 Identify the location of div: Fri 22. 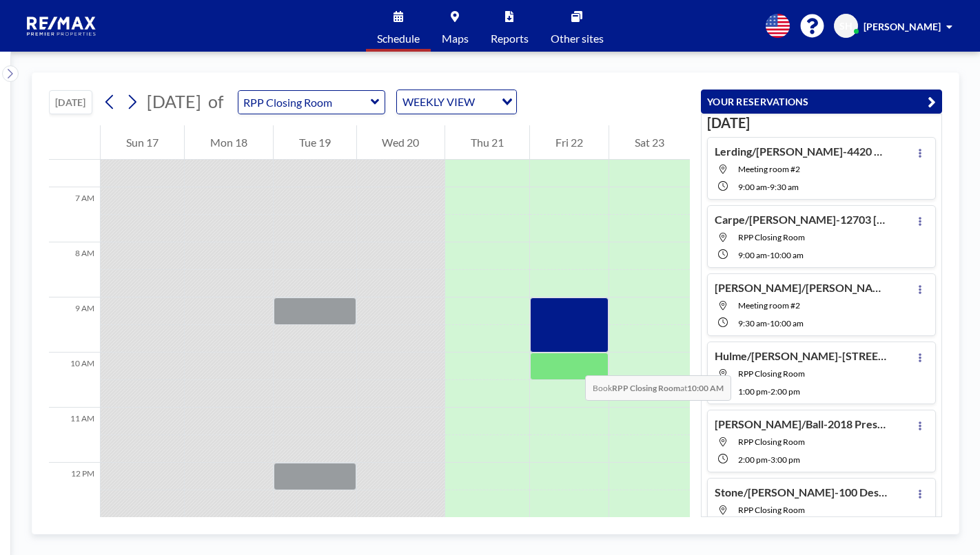
(570, 142).